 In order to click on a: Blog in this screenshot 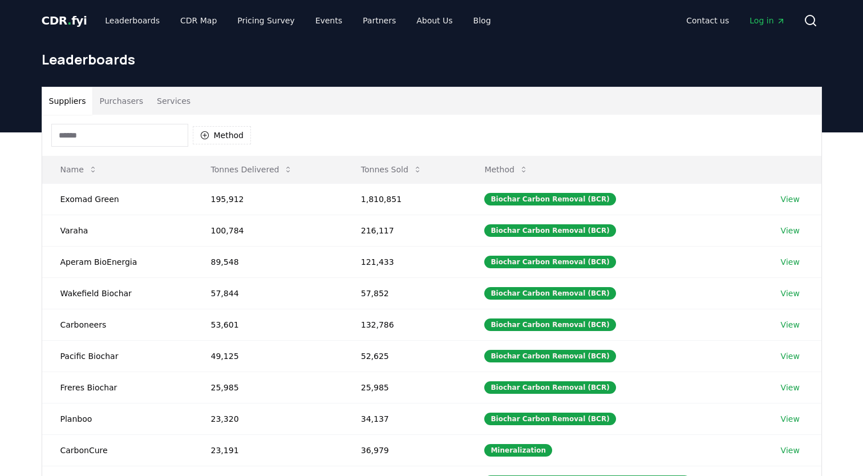, I will do `click(482, 21)`.